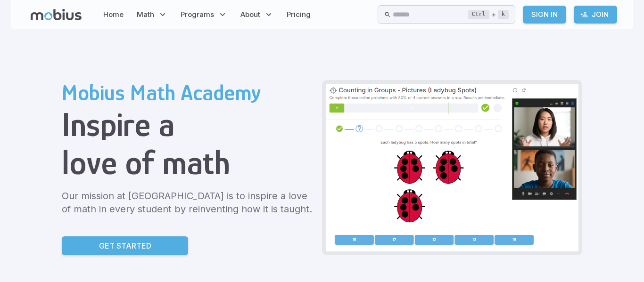 The height and width of the screenshot is (282, 644). Describe the element at coordinates (125, 246) in the screenshot. I see `p: Get Started` at that location.